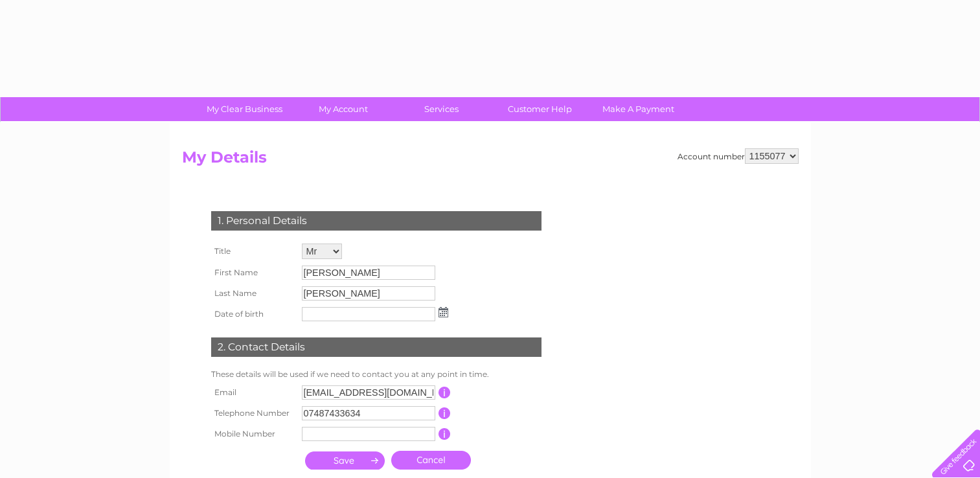  Describe the element at coordinates (377, 221) in the screenshot. I see `div: 1. Personal Details` at that location.